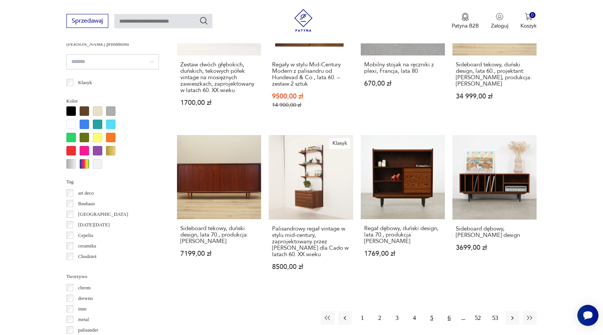 Image resolution: width=603 pixels, height=335 pixels. I want to click on p: Tag, so click(113, 182).